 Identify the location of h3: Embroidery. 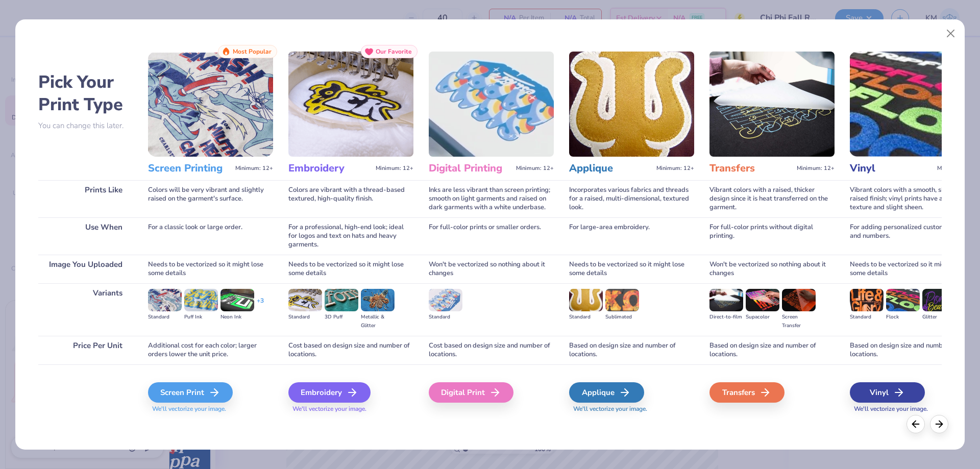
(330, 168).